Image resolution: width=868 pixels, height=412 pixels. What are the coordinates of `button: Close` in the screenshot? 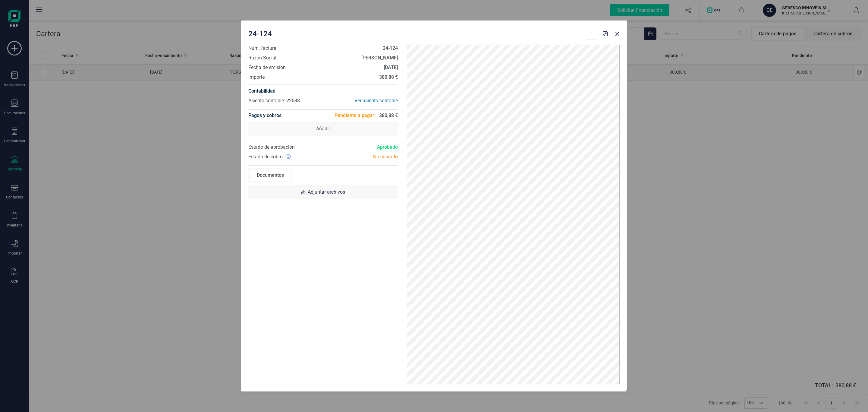 It's located at (618, 34).